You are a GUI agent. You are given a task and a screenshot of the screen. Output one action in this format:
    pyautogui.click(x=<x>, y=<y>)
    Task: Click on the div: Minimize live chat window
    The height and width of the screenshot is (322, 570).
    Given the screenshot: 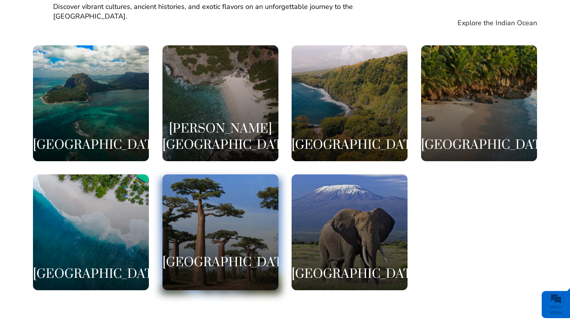 What is the action you would take?
    pyautogui.click(x=136, y=13)
    